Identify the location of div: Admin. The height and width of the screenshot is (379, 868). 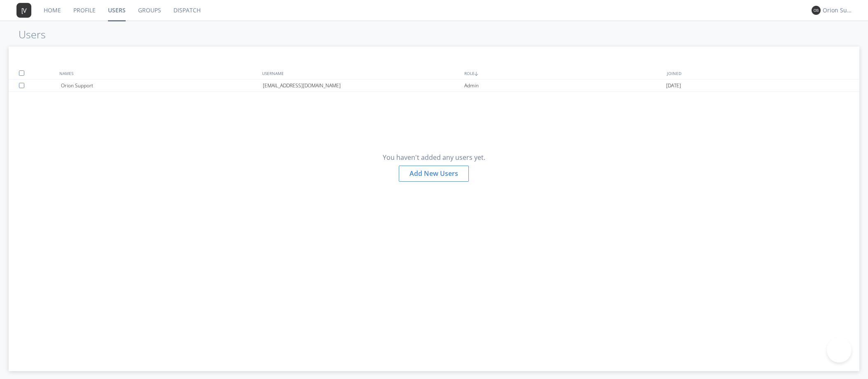
(565, 85).